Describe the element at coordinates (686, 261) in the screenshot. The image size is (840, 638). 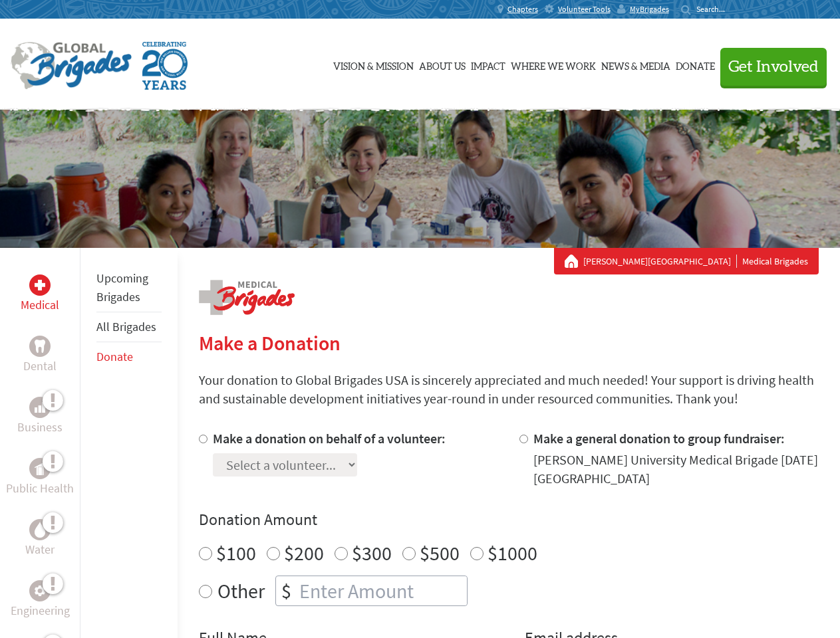
I see `div: Medical Brigades` at that location.